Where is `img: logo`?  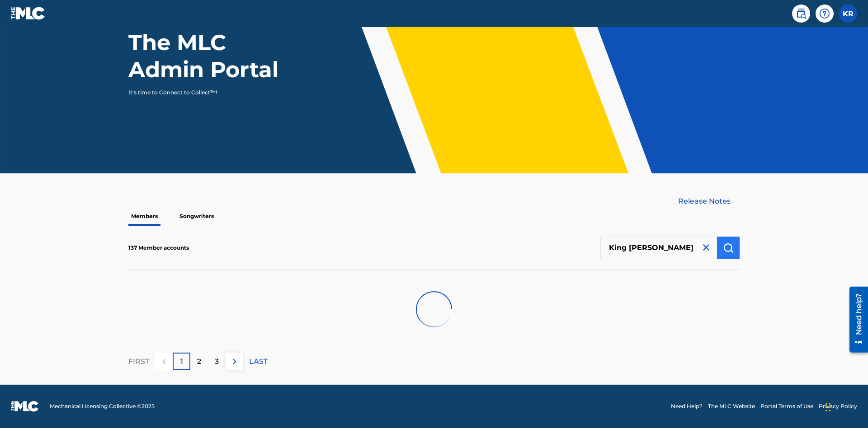
img: logo is located at coordinates (25, 407).